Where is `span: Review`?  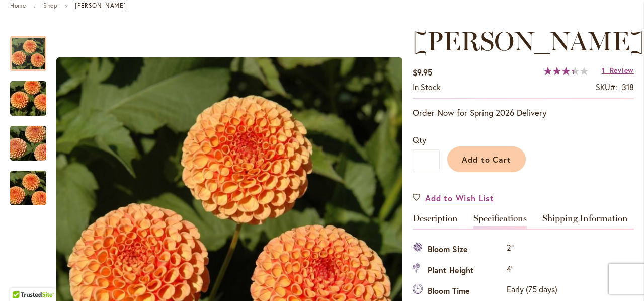 span: Review is located at coordinates (622, 70).